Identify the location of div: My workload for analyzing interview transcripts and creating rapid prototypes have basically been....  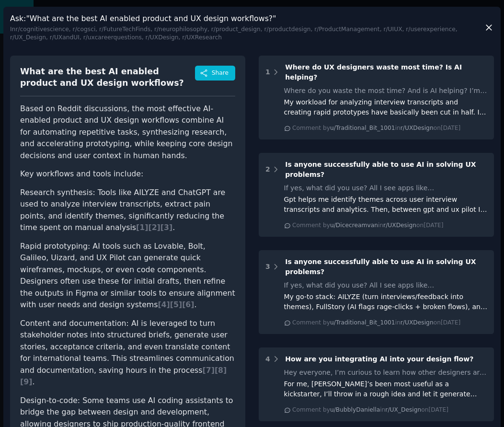
(386, 107).